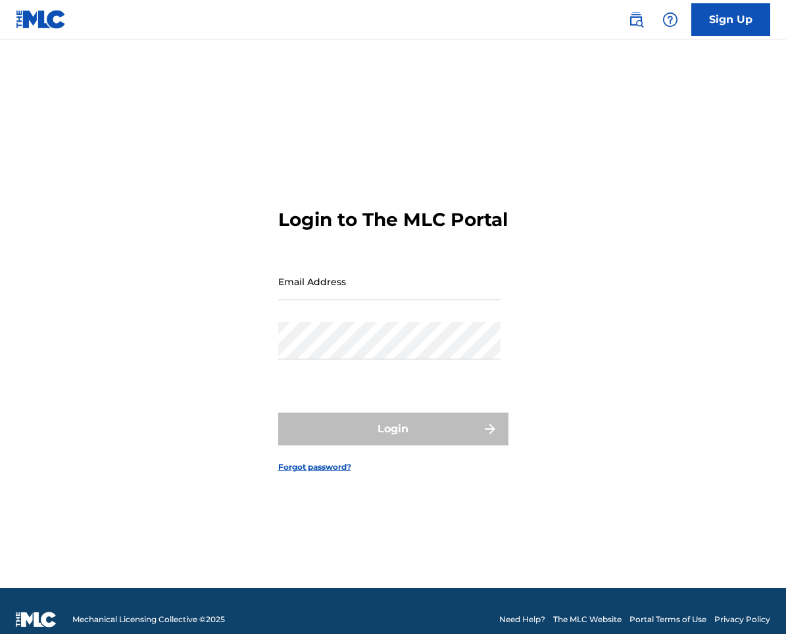 This screenshot has width=786, height=634. Describe the element at coordinates (753, 603) in the screenshot. I see `div: Chat Widget` at that location.